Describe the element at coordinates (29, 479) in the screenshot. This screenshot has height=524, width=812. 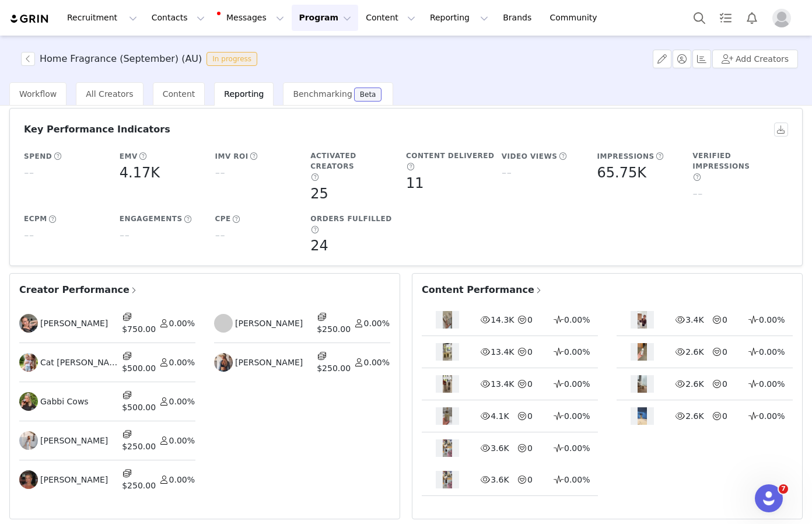
I see `img: 29e56e30-7dfa-453d-8fa7-c173cdf4c1c9--s.jpg` at that location.